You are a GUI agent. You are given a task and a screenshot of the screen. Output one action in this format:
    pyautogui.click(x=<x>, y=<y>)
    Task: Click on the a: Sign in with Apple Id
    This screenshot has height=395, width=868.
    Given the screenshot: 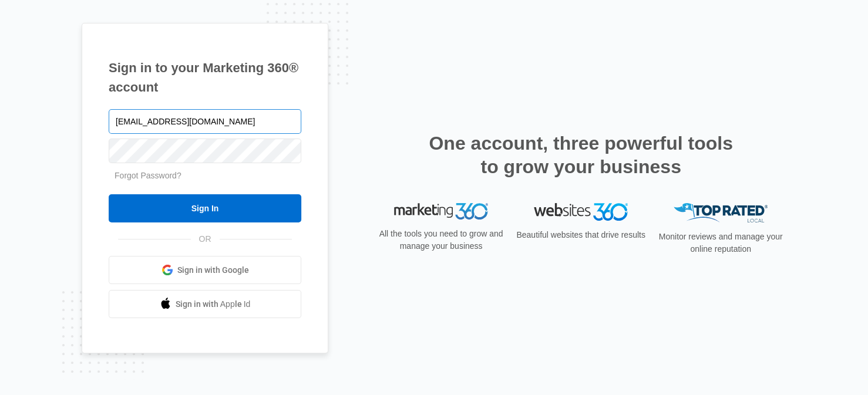 What is the action you would take?
    pyautogui.click(x=205, y=304)
    